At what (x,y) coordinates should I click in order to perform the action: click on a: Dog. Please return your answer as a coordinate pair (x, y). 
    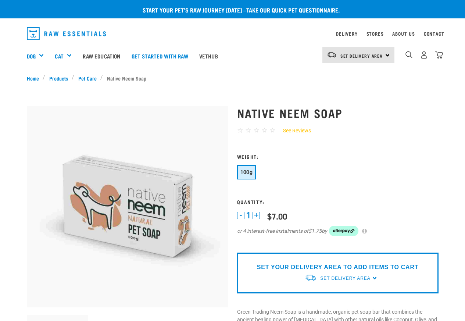
    Looking at the image, I should click on (31, 56).